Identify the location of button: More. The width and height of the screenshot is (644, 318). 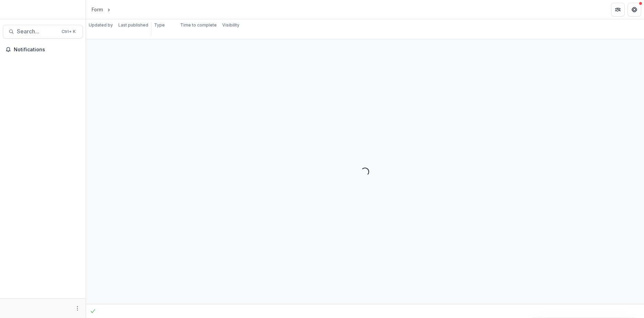
(78, 308).